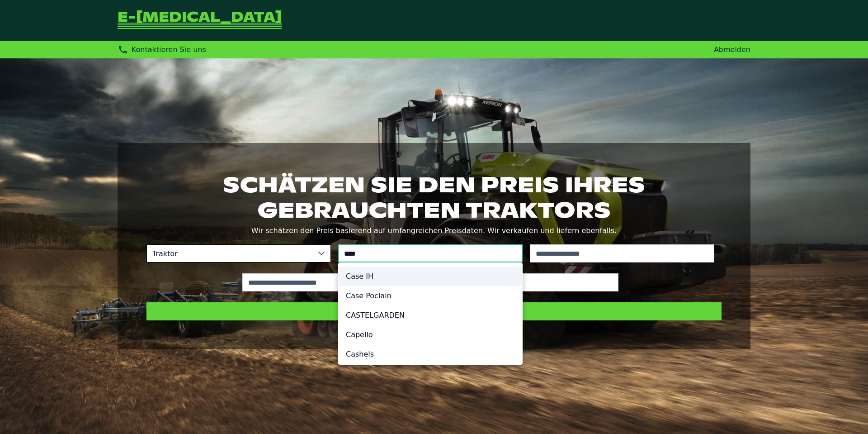  I want to click on div: Kontaktieren Sie uns, so click(162, 50).